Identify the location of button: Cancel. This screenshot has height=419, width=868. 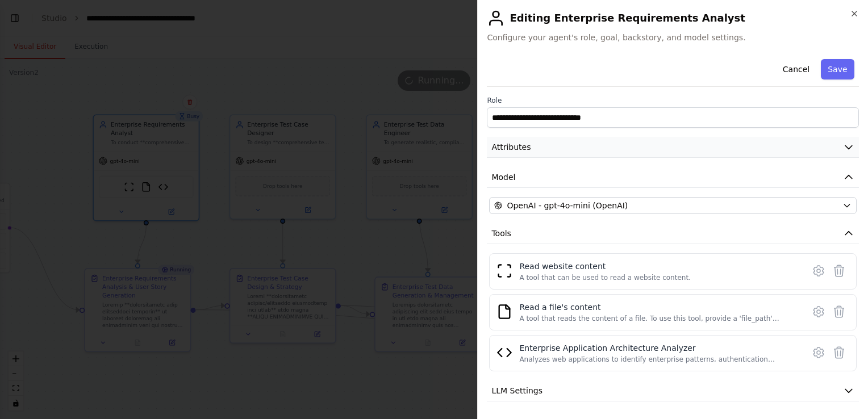
(796, 69).